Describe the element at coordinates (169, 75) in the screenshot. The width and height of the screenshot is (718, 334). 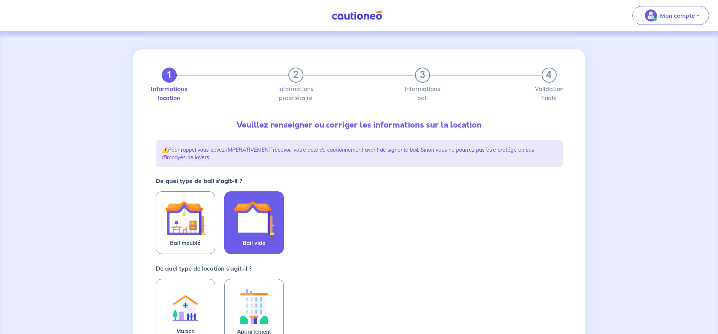
I see `button: 1` at that location.